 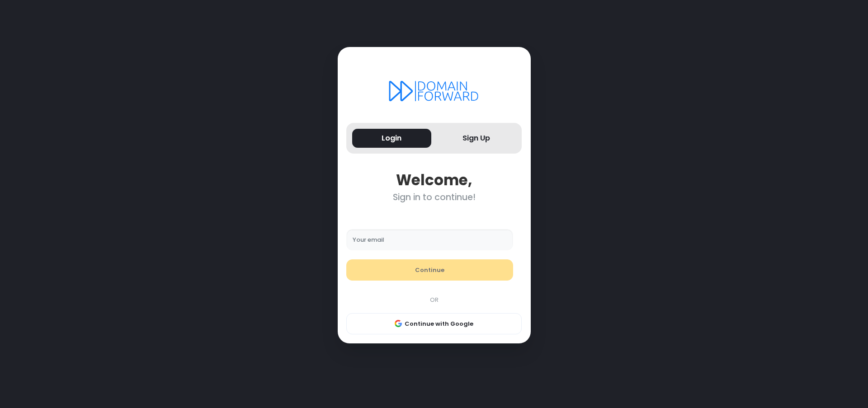 What do you see at coordinates (434, 300) in the screenshot?
I see `div: OR` at bounding box center [434, 300].